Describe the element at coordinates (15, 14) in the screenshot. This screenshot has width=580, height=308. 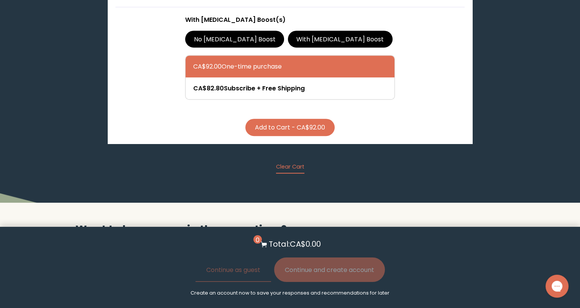
I see `button: Gorgias live chat` at that location.